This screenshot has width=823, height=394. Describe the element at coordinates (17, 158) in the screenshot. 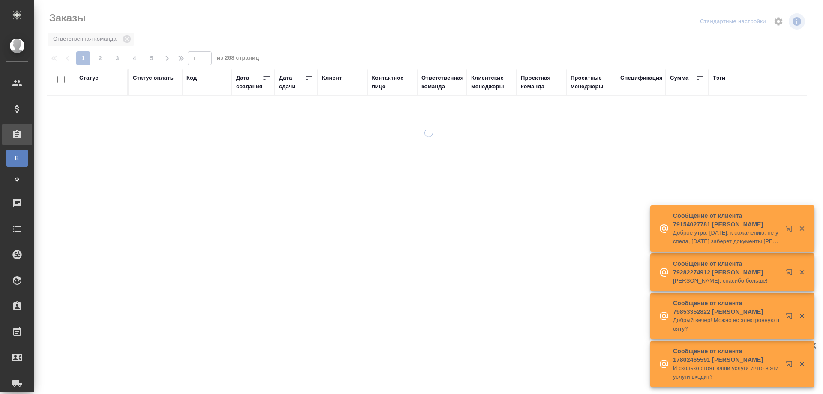

I see `a: В` at that location.